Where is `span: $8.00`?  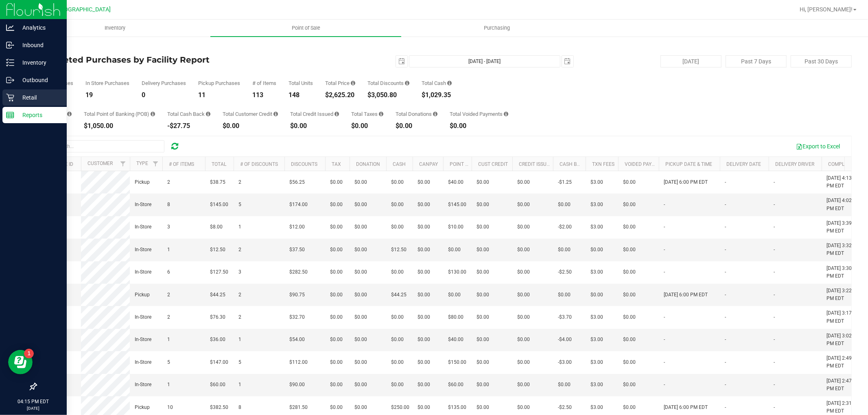 span: $8.00 is located at coordinates (217, 227).